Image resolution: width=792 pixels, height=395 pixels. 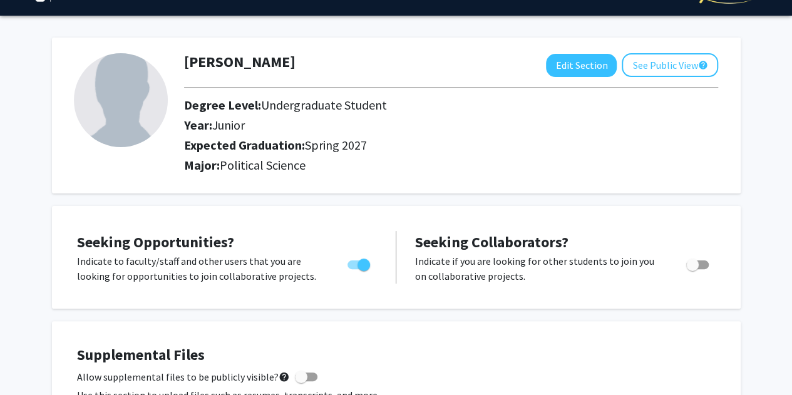 What do you see at coordinates (539, 269) in the screenshot?
I see `p: Indicate if you are looking for other students to join you on collaborative projects.` at bounding box center [539, 269].